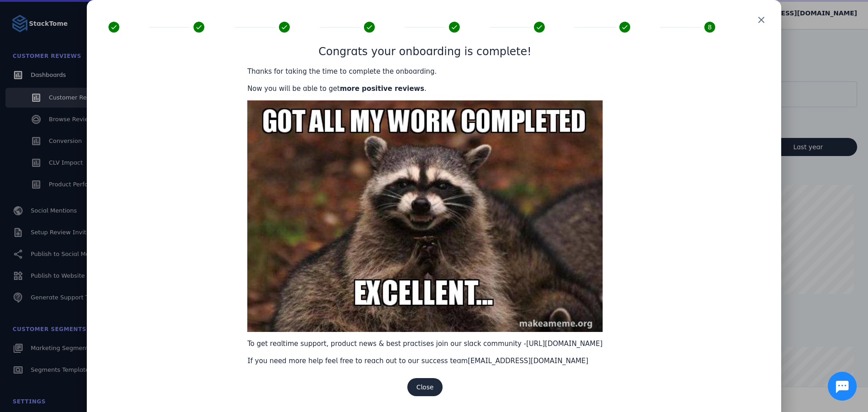 The height and width of the screenshot is (412, 868). I want to click on button: Close, so click(425, 387).